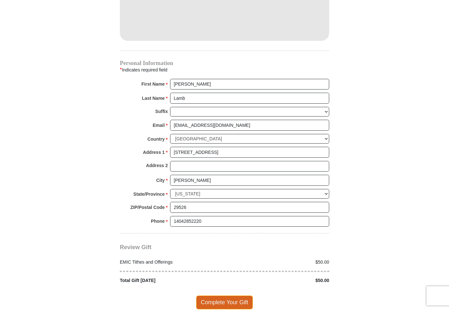  I want to click on strong: Suffix, so click(161, 111).